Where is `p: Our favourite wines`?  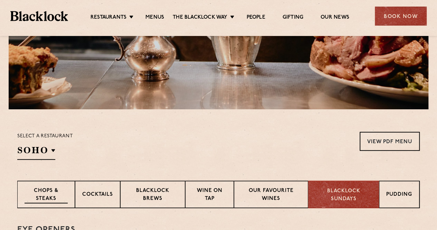 p: Our favourite wines is located at coordinates (271, 195).